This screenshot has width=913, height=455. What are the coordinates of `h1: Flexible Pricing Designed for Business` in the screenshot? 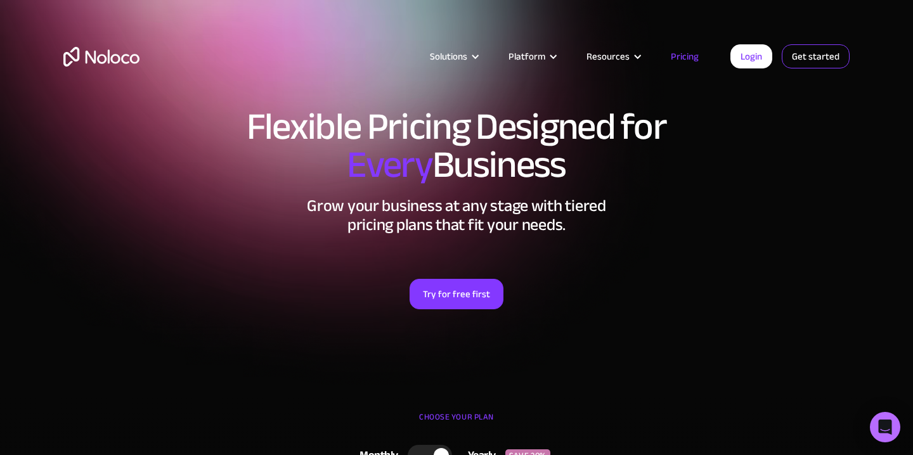 It's located at (457, 146).